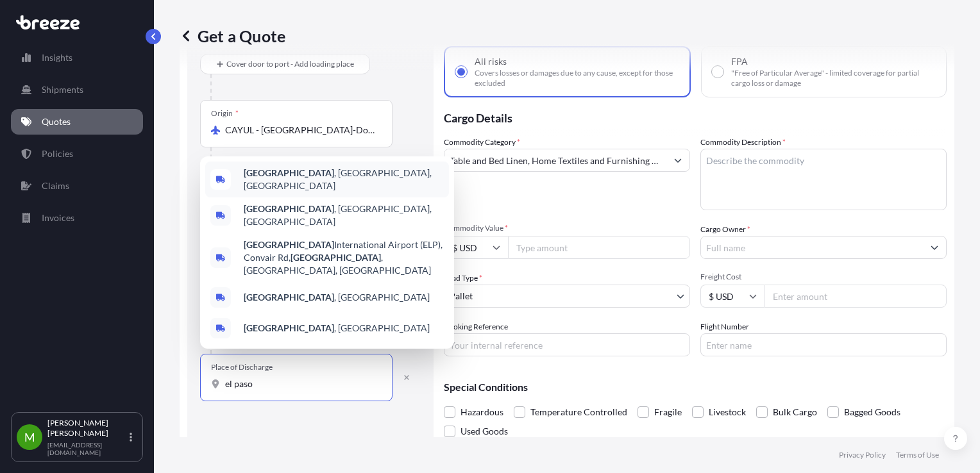  What do you see at coordinates (823, 345) in the screenshot?
I see `input: Enter name` at bounding box center [823, 345].